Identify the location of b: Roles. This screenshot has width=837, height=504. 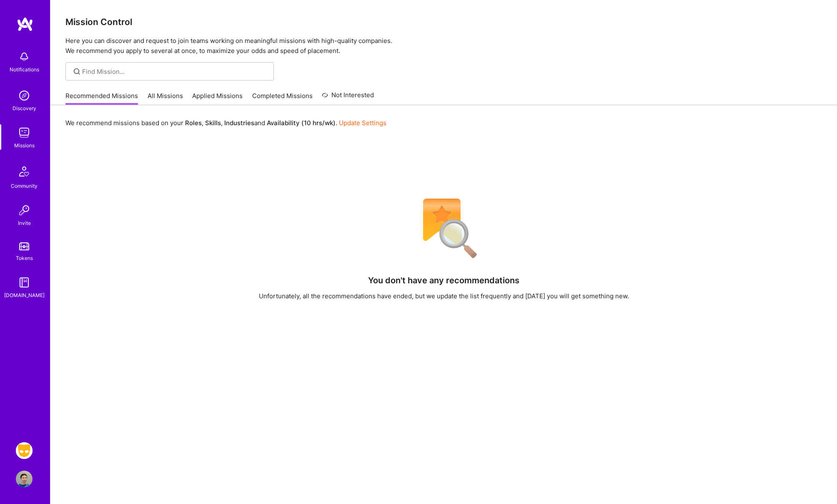
(193, 123).